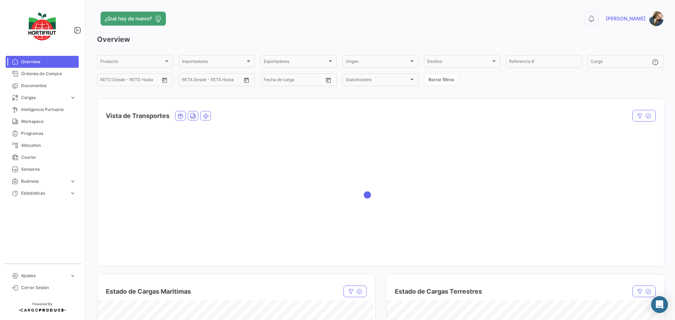 Image resolution: width=675 pixels, height=320 pixels. What do you see at coordinates (148, 292) in the screenshot?
I see `h4: Estado de Cargas Maritimas` at bounding box center [148, 292].